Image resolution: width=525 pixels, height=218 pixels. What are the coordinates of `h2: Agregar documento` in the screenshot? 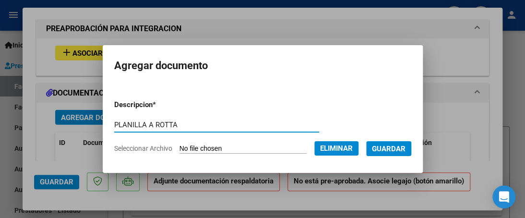 It's located at (263, 66).